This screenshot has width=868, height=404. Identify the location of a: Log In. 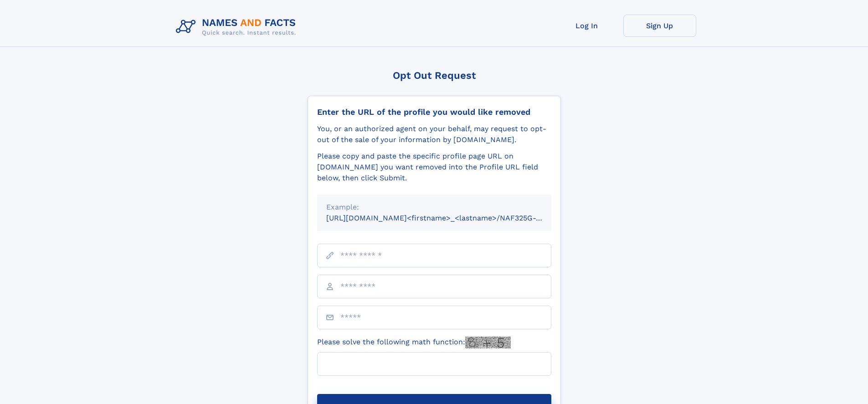
(587, 25).